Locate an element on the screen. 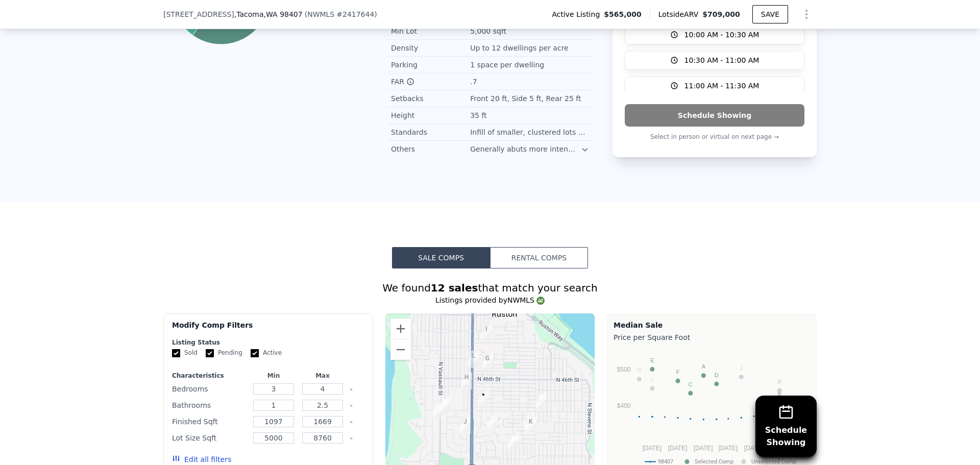 The height and width of the screenshot is (465, 980). div: Listing Status is located at coordinates (268, 342).